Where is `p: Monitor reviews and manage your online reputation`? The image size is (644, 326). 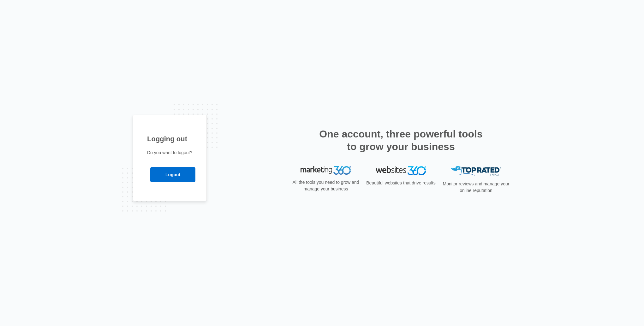
p: Monitor reviews and manage your online reputation is located at coordinates (476, 187).